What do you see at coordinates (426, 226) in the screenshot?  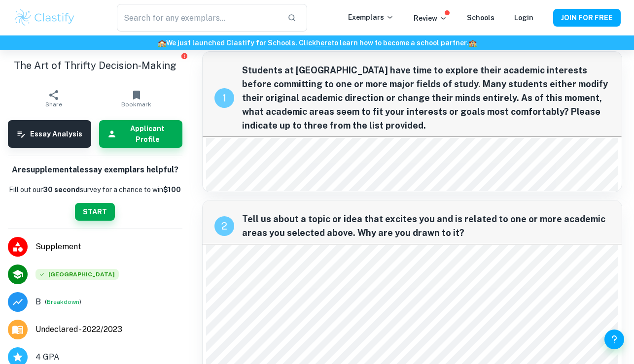 I see `span: Tell us about a topic or idea that excites you and is related to one or more academic areas you s...` at bounding box center [426, 226].